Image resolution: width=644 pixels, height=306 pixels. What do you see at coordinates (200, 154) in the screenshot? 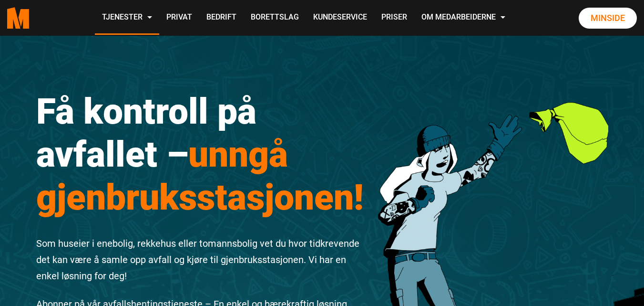
I see `h1: Få kontroll på avfallet –` at bounding box center [200, 154].